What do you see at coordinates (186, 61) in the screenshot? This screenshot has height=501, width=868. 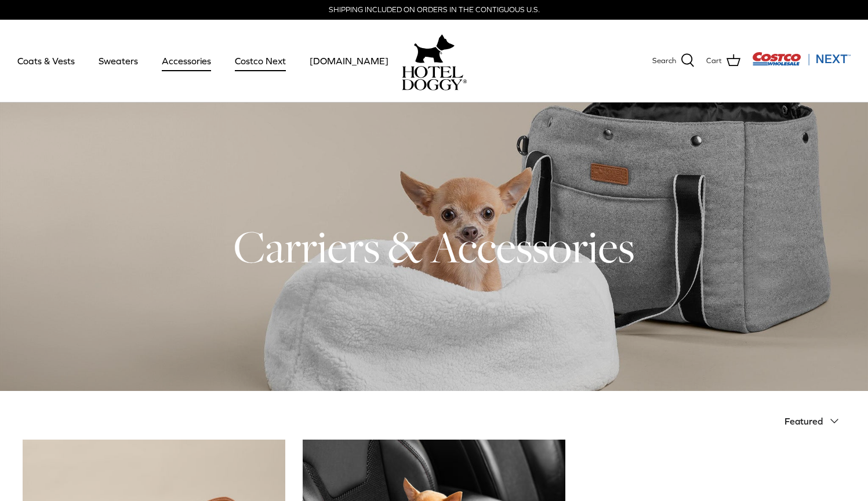 I see `a: Accessories` at bounding box center [186, 61].